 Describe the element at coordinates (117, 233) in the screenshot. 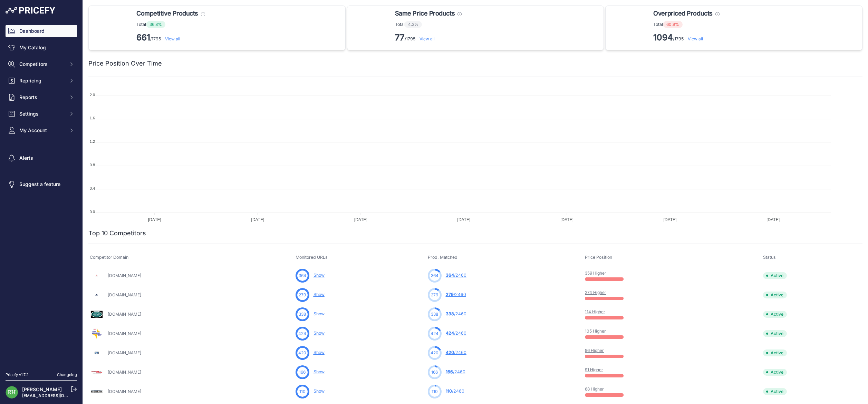

I see `h2: Top 10 Competitors` at that location.